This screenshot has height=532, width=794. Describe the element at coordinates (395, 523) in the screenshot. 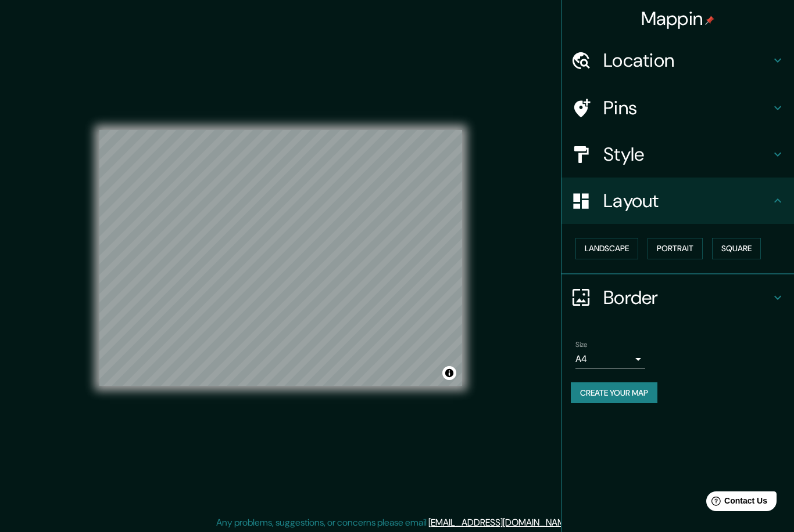

I see `p: Any problems, suggestions, or concerns please email .` at that location.